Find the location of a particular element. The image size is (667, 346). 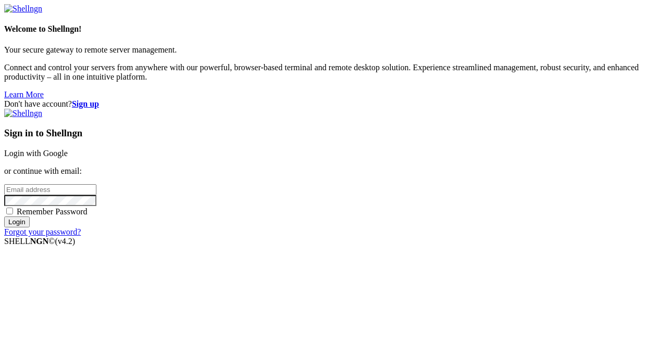

input: Remember Password is located at coordinates (9, 211).